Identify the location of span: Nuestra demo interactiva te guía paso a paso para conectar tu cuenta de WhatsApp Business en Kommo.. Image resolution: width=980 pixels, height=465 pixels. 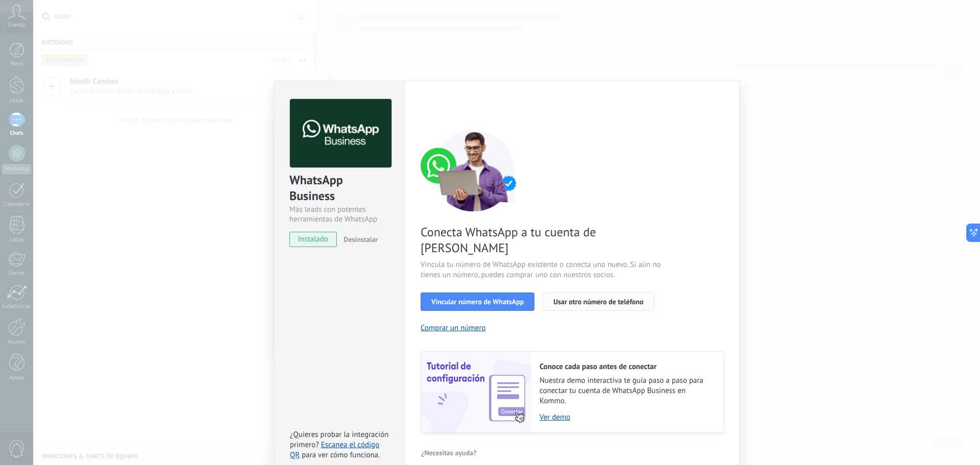
(626, 391).